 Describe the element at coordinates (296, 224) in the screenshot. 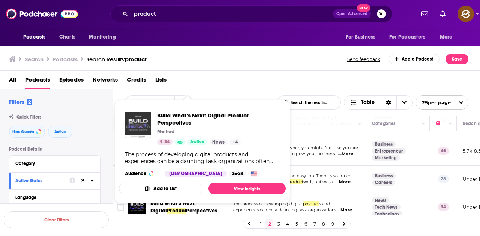

I see `a: 5` at that location.